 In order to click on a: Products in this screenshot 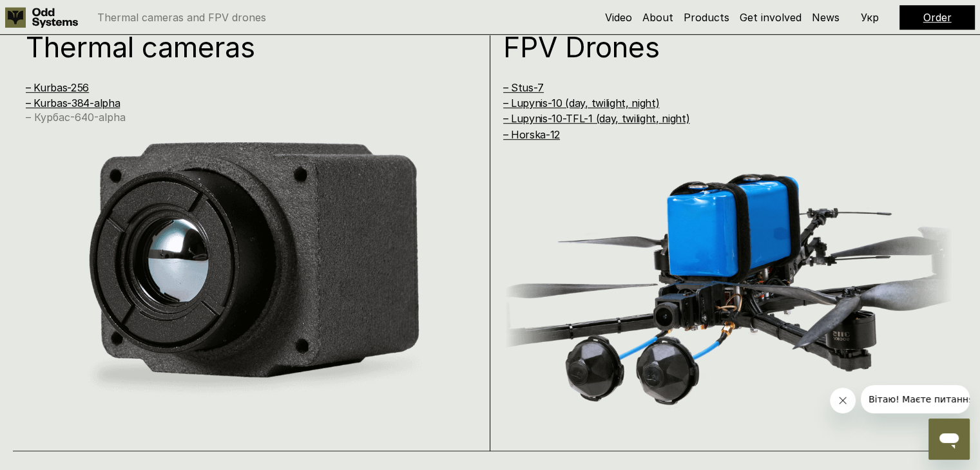, I will do `click(706, 17)`.